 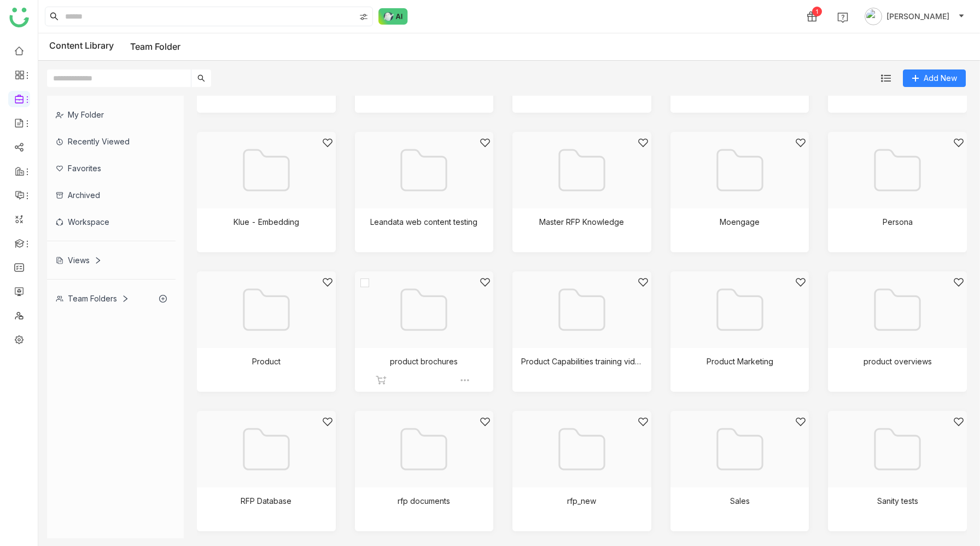 I want to click on div: RFP Database, so click(x=266, y=500).